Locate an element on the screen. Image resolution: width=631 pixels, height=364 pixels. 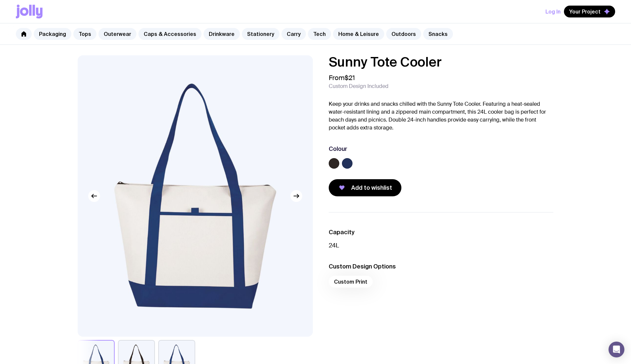
h1: Sunny Tote Cooler is located at coordinates (441, 62).